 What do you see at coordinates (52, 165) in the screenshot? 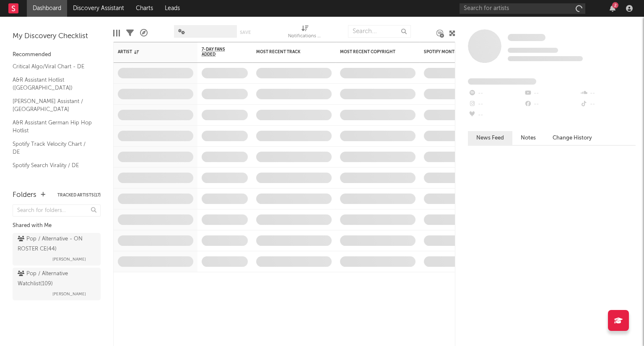
I see `a: Spotify Search Virality / DE` at bounding box center [52, 165].